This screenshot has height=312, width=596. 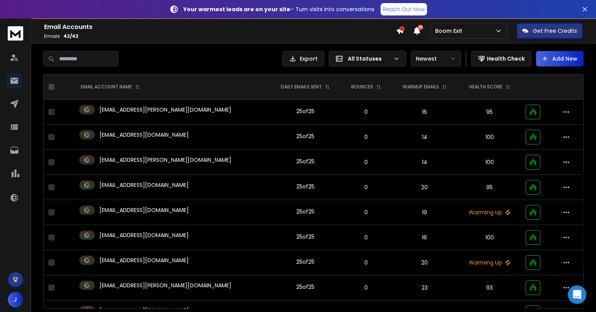 I want to click on p: Emails :, so click(x=220, y=36).